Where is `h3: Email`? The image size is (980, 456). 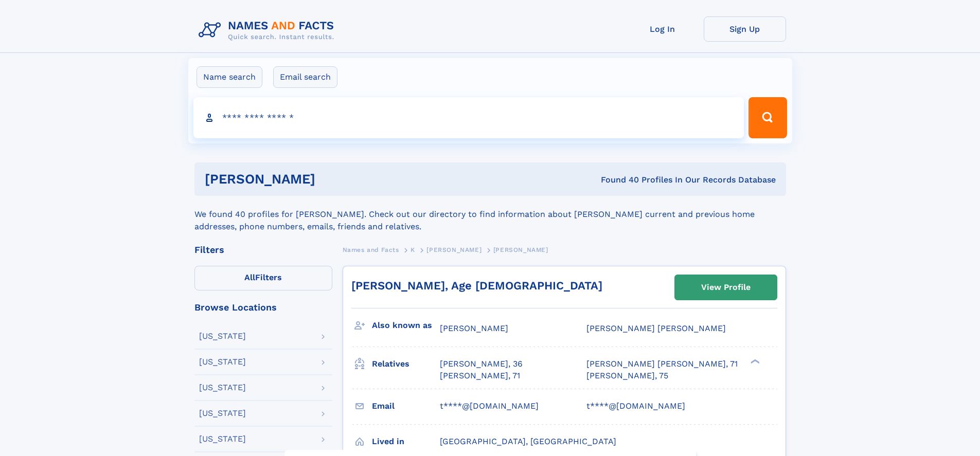
h3: Email is located at coordinates (406, 406).